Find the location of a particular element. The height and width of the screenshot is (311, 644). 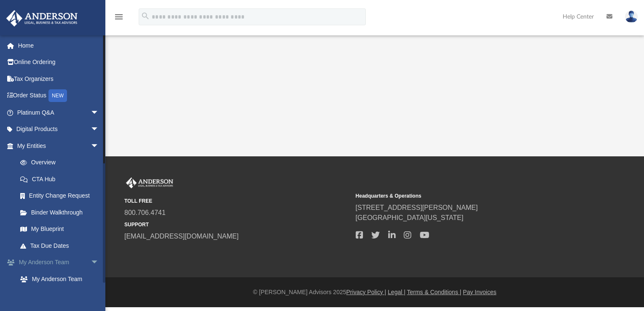

a: Legal | is located at coordinates (397, 292).